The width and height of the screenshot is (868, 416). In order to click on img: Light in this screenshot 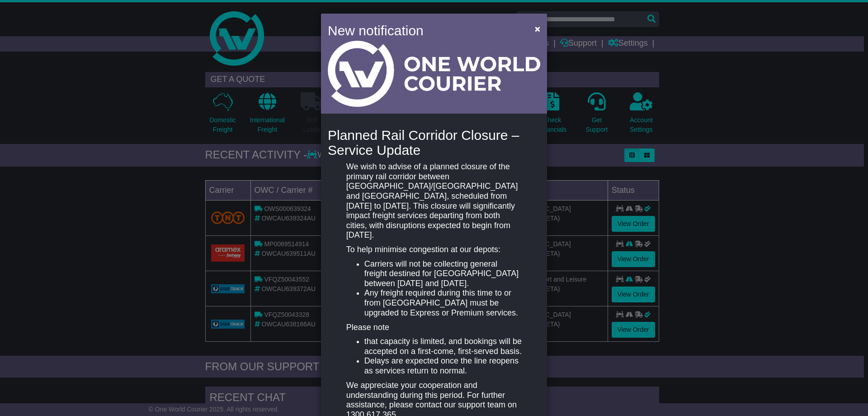, I will do `click(434, 74)`.